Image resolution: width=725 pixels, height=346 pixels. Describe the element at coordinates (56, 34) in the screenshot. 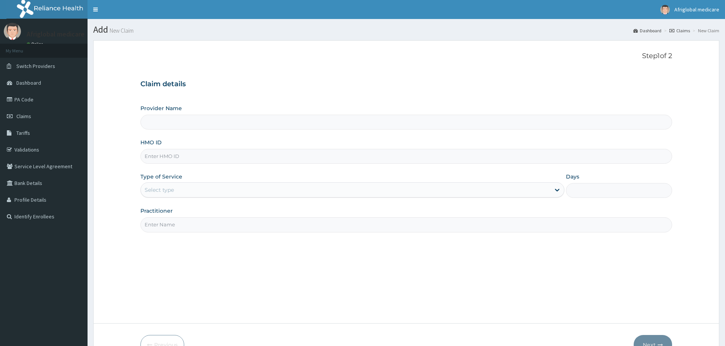

I see `p: Afriglobal medicare` at that location.